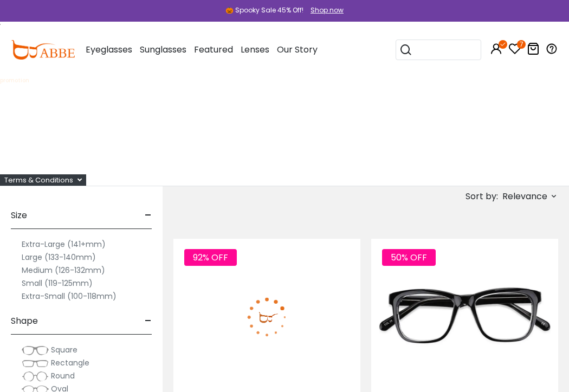  What do you see at coordinates (515, 51) in the screenshot?
I see `a: 7` at bounding box center [515, 51].